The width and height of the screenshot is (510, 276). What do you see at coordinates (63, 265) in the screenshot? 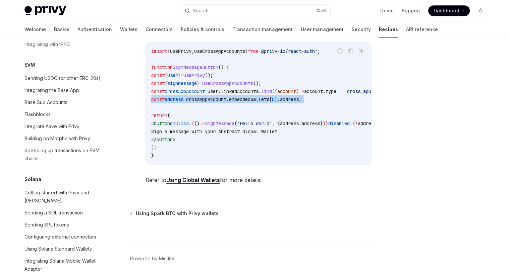
I see `div: Integrating Solana Mobile Wallet Adapter` at bounding box center [63, 265].